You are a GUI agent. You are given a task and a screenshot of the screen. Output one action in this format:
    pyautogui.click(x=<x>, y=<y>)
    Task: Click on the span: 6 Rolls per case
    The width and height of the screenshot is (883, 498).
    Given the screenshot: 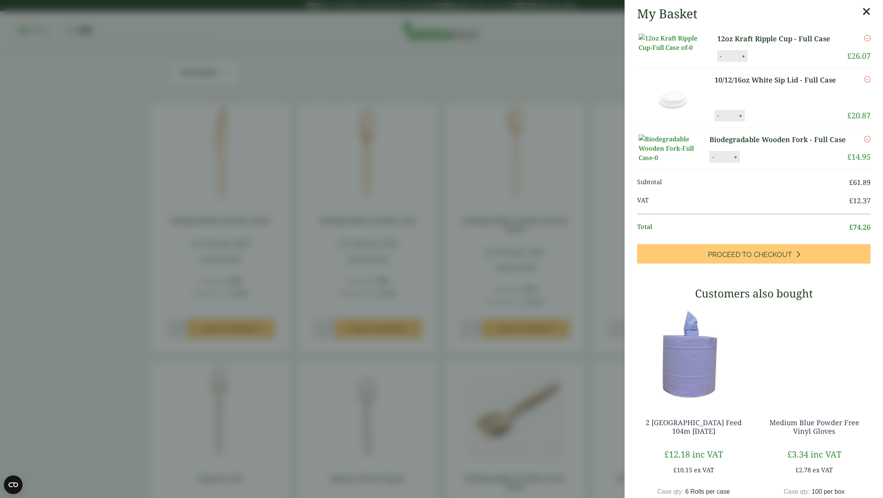 What is the action you would take?
    pyautogui.click(x=708, y=491)
    